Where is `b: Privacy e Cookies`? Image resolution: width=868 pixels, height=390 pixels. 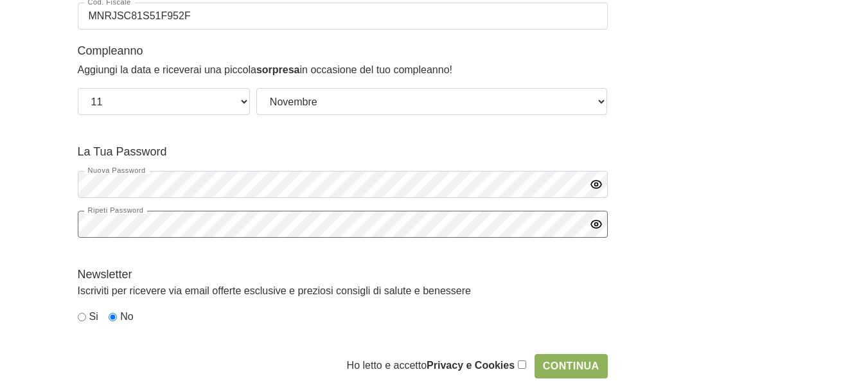 b: Privacy e Cookies is located at coordinates (470, 365).